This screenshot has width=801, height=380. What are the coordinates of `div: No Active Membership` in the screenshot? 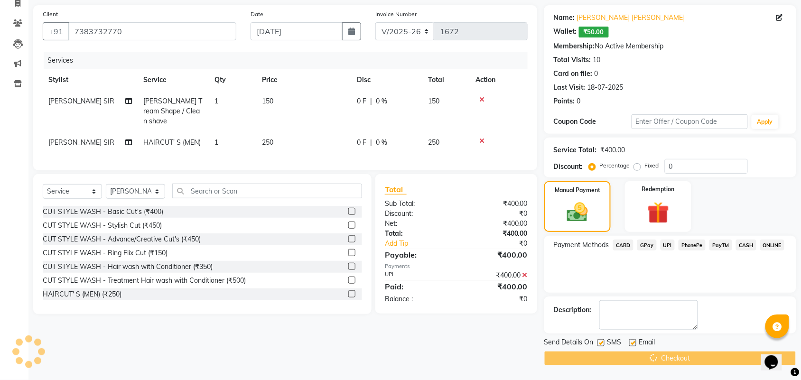 It's located at (670, 46).